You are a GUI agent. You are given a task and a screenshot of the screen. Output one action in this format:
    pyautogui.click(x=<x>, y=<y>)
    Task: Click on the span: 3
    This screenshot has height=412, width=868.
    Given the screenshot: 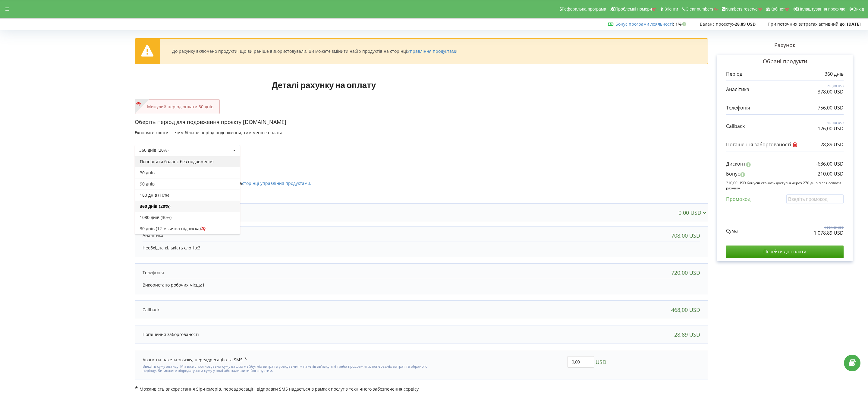 What is the action you would take?
    pyautogui.click(x=199, y=248)
    